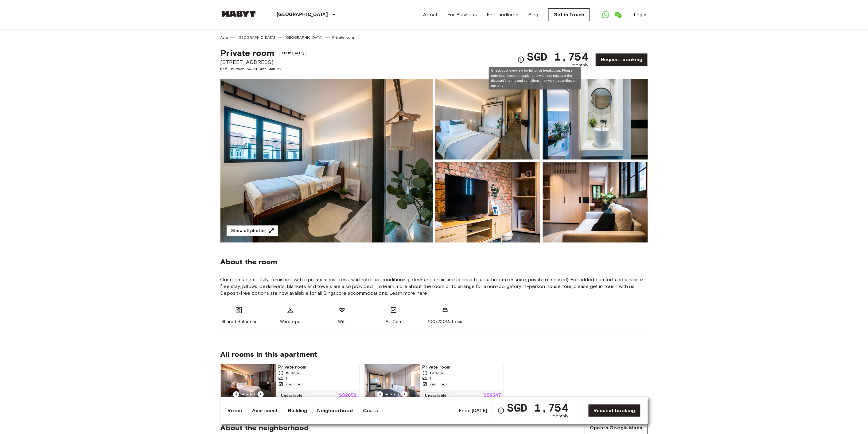 Image resolution: width=868 pixels, height=434 pixels. Describe the element at coordinates (568, 15) in the screenshot. I see `a: Get in Touch` at that location.